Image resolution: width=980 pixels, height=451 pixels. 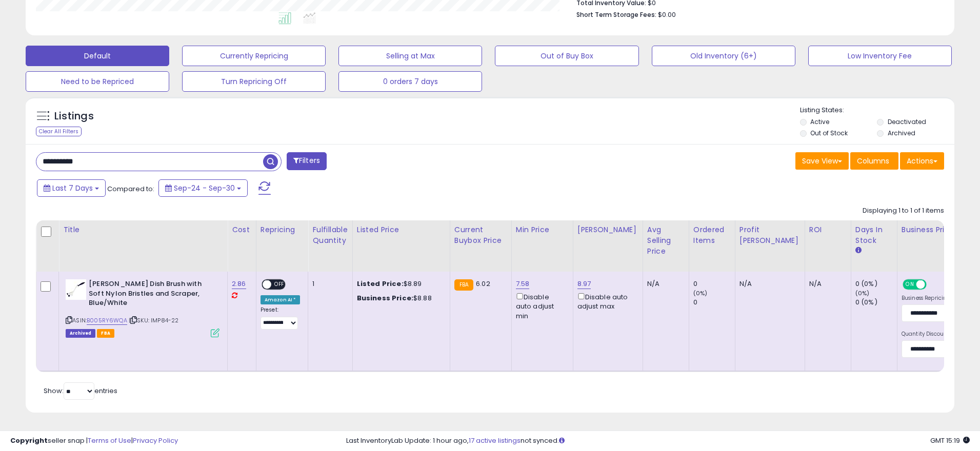 What do you see at coordinates (81, 333) in the screenshot?
I see `span: Listings that have been deleted from Seller Central` at bounding box center [81, 333].